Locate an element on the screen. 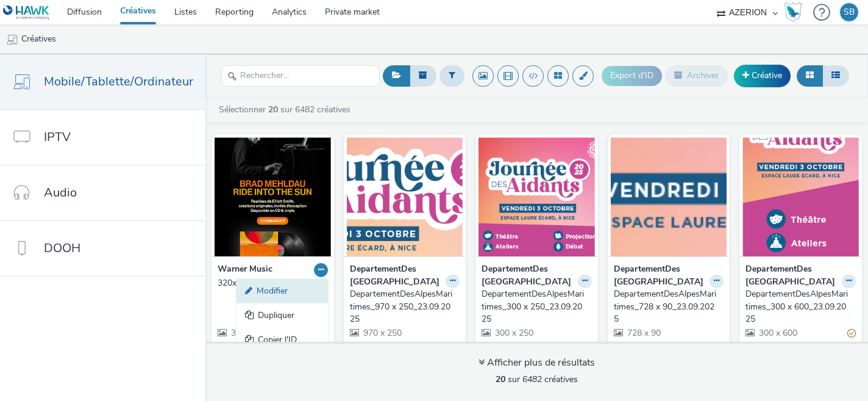  button: Grille is located at coordinates (810, 75).